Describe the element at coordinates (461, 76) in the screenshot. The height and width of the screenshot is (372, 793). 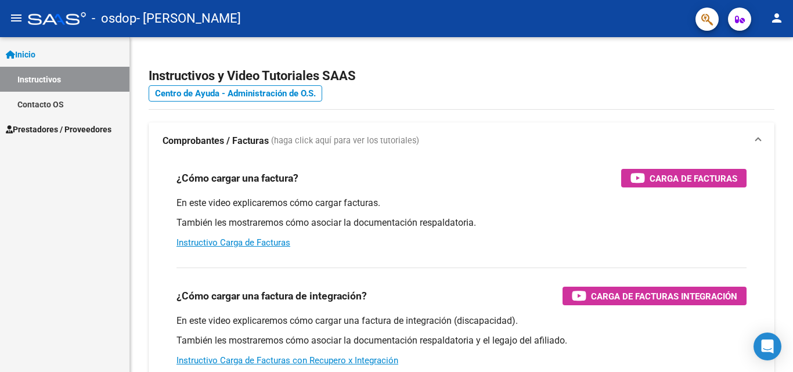
I see `h2: Instructivos y Video Tutoriales SAAS` at that location.